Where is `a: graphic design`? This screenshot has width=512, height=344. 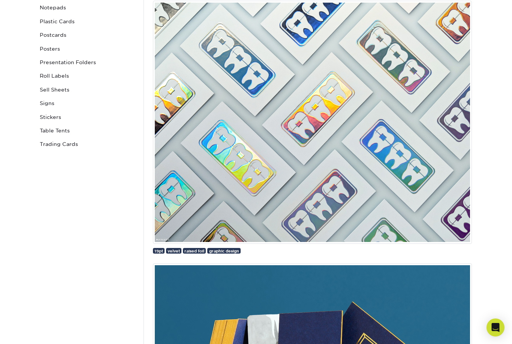
a: graphic design is located at coordinates (224, 251).